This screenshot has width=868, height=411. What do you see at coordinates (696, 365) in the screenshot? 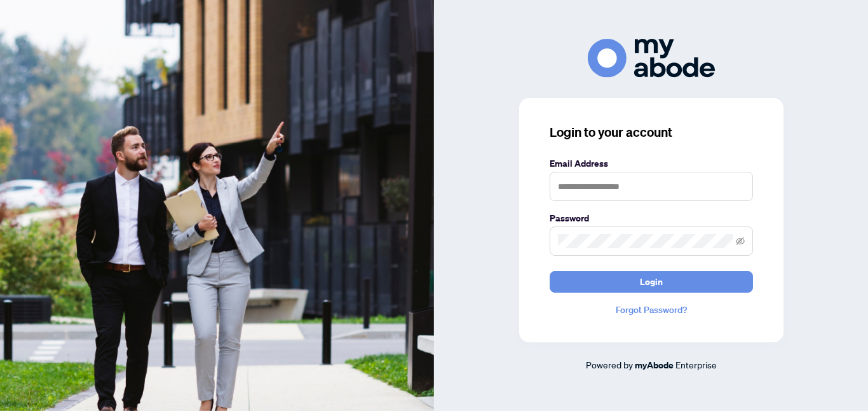
I see `span: Enterprise` at bounding box center [696, 365].